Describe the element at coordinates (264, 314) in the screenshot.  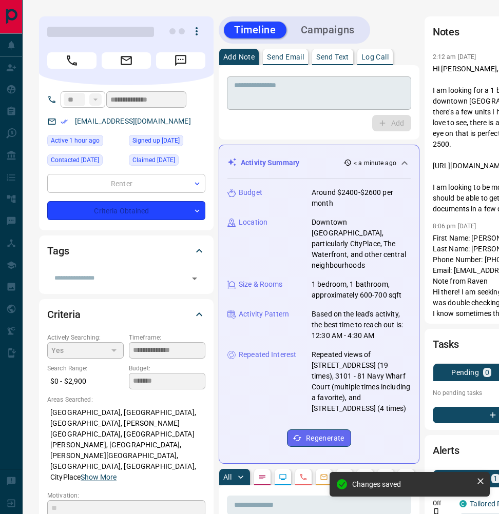
I see `p: Activity Pattern` at that location.